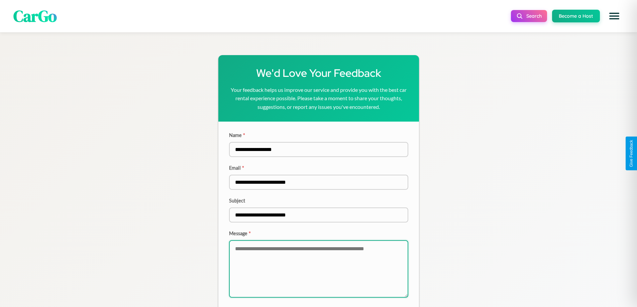  I want to click on span: CarGo, so click(35, 16).